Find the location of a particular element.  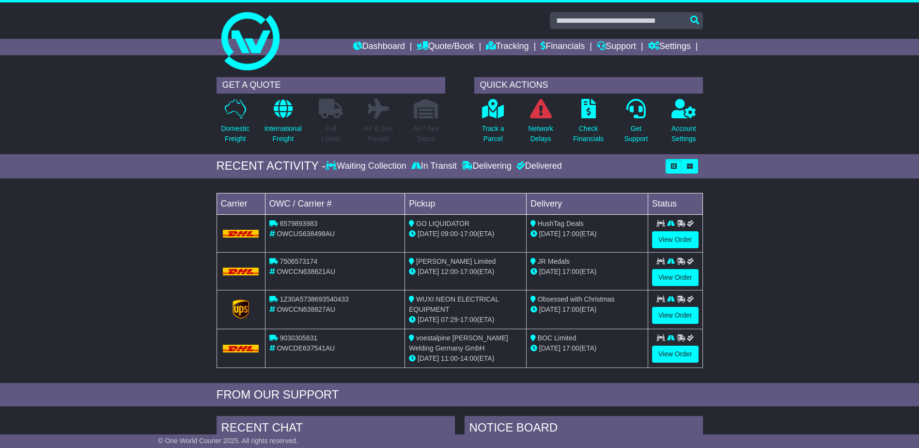

p: Domestic Freight is located at coordinates (235, 134).